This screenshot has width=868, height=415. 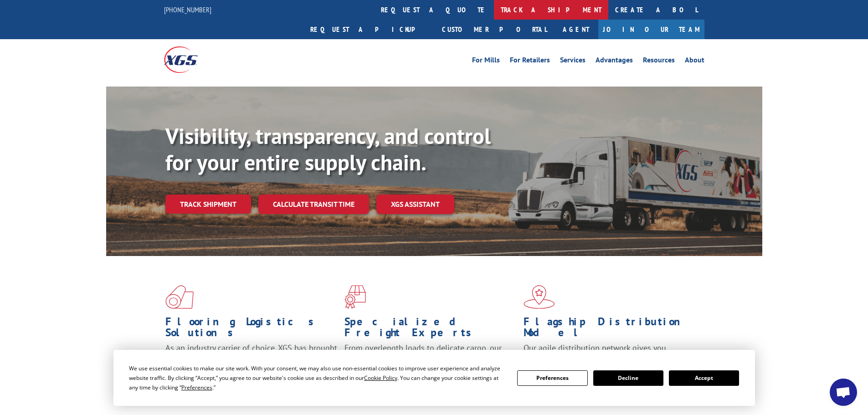 I want to click on img: xgs-icon-flagship-distribution-model-red, so click(x=539, y=297).